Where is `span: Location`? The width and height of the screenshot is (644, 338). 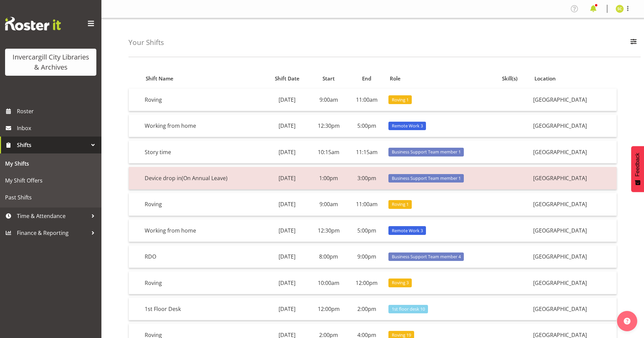
span: Location is located at coordinates (545, 78).